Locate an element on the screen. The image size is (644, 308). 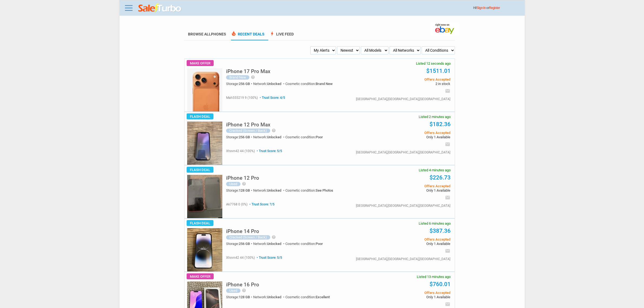
a: $387.36 is located at coordinates (440, 231).